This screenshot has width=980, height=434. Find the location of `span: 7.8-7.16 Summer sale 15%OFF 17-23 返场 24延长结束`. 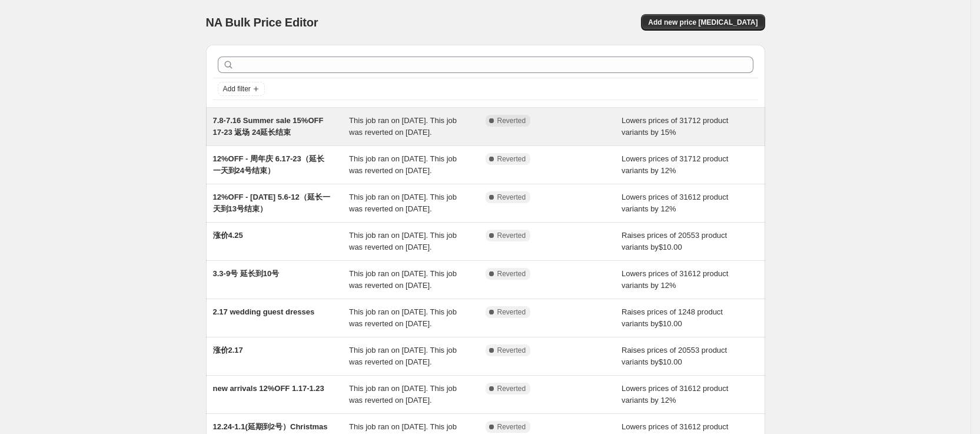

span: 7.8-7.16 Summer sale 15%OFF 17-23 返场 24延长结束 is located at coordinates (269, 126).